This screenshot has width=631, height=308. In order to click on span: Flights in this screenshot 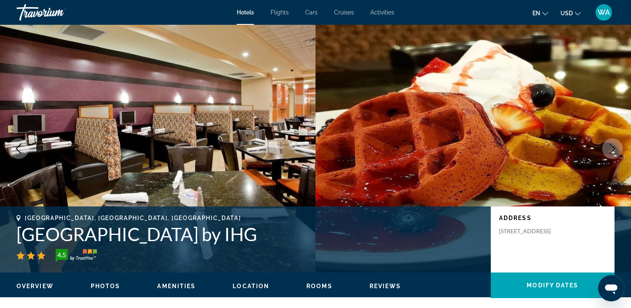, I will do `click(280, 12)`.